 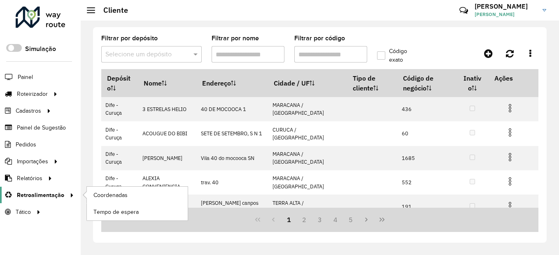 What do you see at coordinates (167, 133) in the screenshot?
I see `td: ACOUGUE DO BIBI` at bounding box center [167, 133].